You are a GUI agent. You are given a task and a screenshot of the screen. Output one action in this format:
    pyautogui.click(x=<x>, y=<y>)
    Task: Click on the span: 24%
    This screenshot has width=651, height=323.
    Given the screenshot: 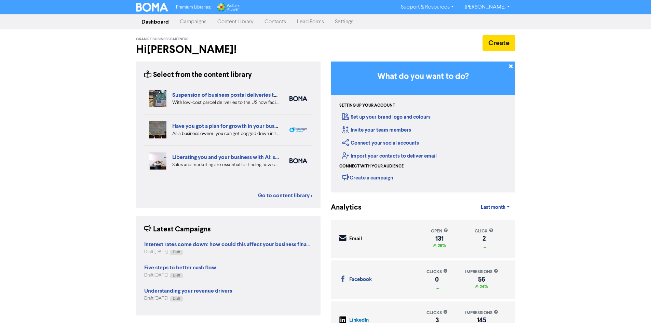 What is the action you would take?
    pyautogui.click(x=483, y=287)
    